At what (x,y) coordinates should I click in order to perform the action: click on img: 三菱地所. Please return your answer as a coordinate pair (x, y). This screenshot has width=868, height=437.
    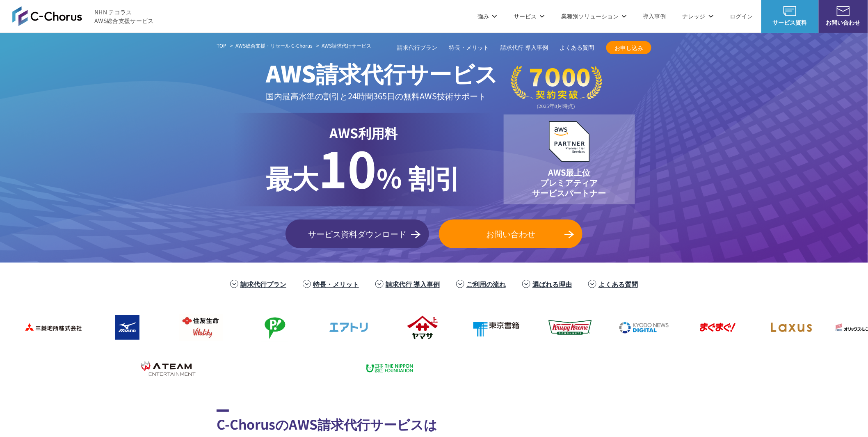
    Looking at the image, I should click on (52, 328).